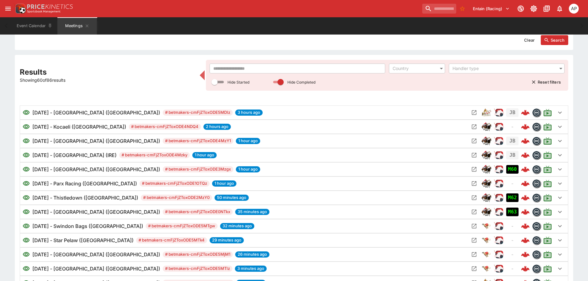 The width and height of the screenshot is (588, 281). I want to click on button: Select Tenant, so click(491, 9).